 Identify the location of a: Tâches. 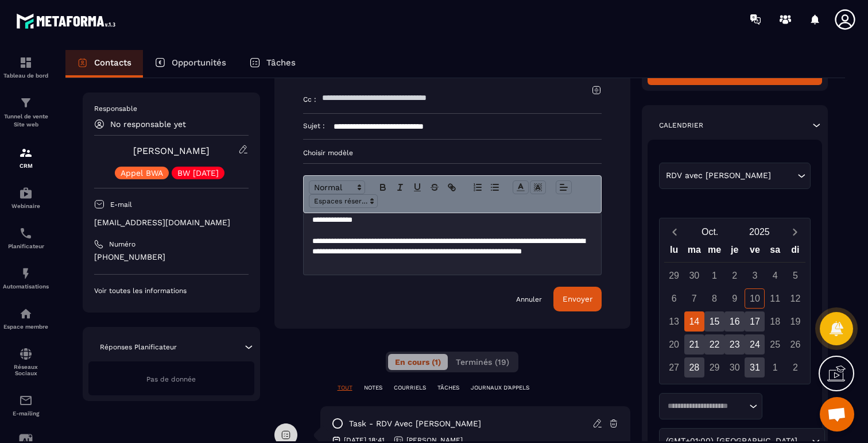
(272, 63).